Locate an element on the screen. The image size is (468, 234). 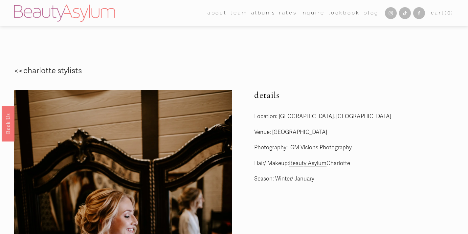
a: Book Us is located at coordinates (8, 123).